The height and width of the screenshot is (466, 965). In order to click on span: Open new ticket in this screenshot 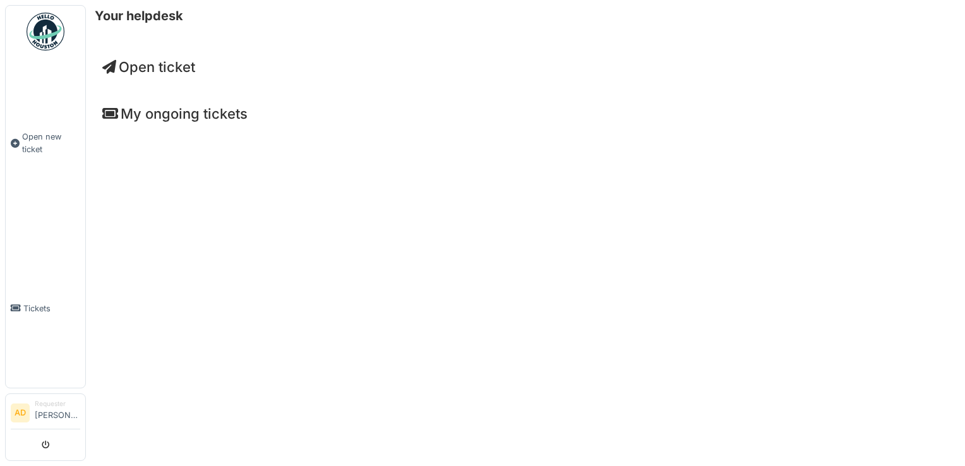, I will do `click(51, 143)`.